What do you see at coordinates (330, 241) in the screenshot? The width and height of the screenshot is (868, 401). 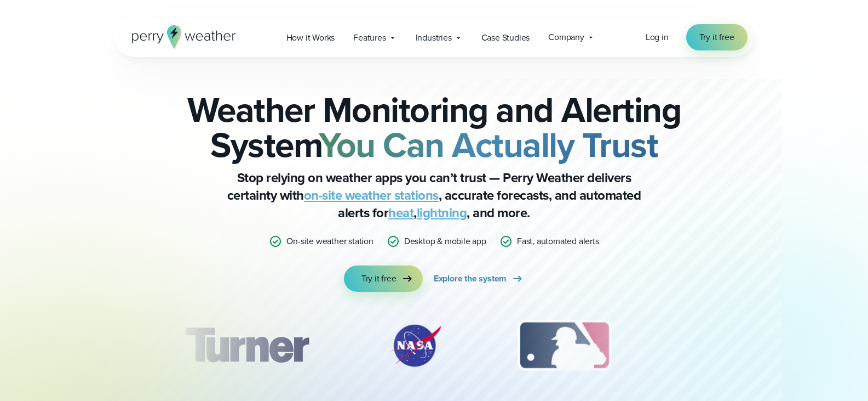 I see `p: On-site weather station` at bounding box center [330, 241].